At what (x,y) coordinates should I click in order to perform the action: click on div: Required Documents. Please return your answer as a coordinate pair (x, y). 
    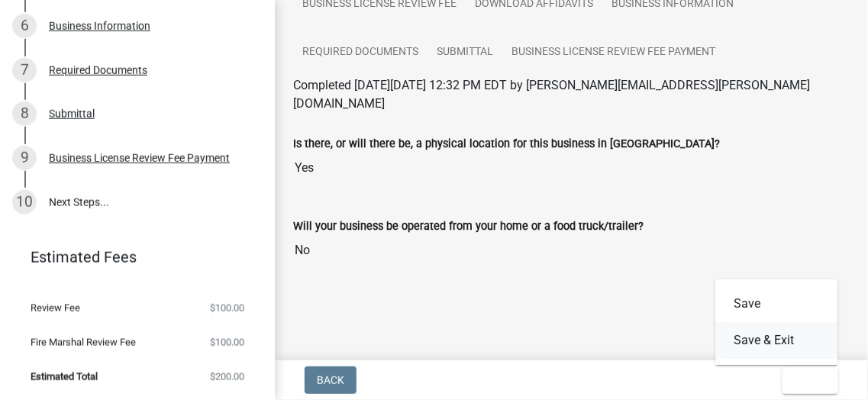
    Looking at the image, I should click on (98, 70).